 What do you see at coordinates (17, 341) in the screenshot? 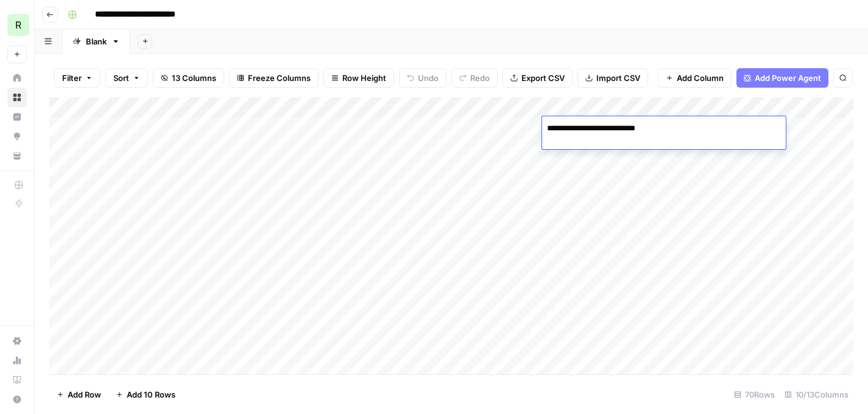
I see `a: Settings` at bounding box center [17, 341].